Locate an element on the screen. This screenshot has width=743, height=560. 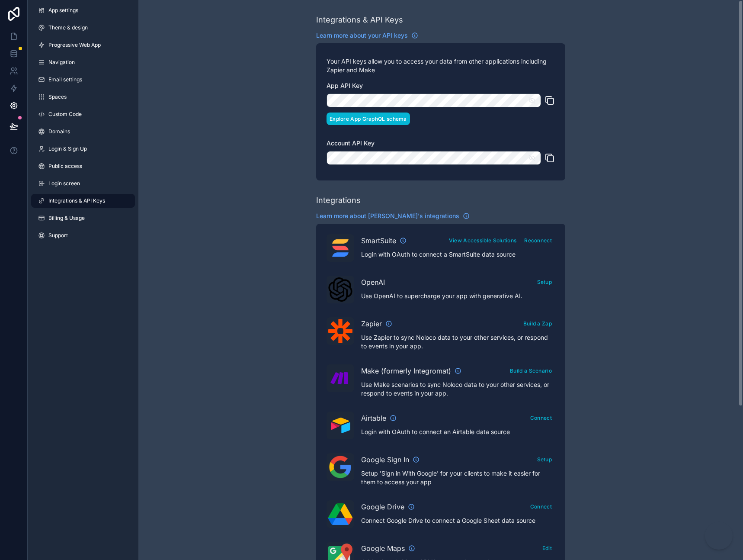
span: Support is located at coordinates (58, 235).